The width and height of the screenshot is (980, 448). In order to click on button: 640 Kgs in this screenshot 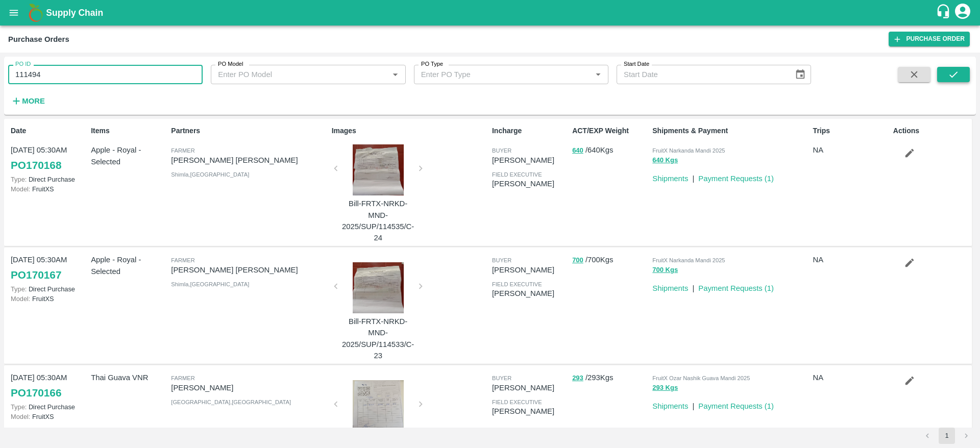, I will do `click(665, 160)`.